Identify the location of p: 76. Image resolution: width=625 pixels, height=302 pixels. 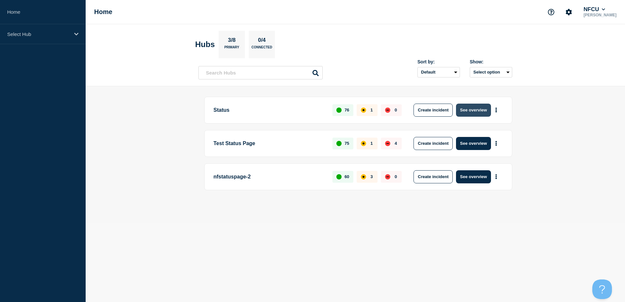
(347, 110).